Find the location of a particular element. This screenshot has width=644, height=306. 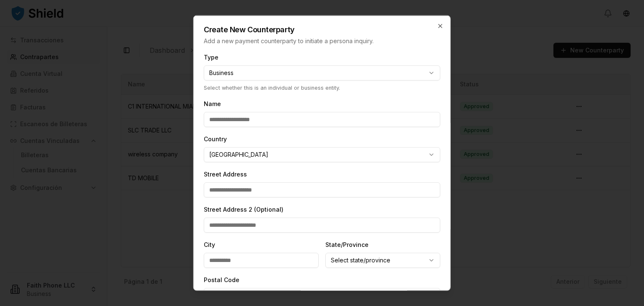

label: Country is located at coordinates (215, 139).